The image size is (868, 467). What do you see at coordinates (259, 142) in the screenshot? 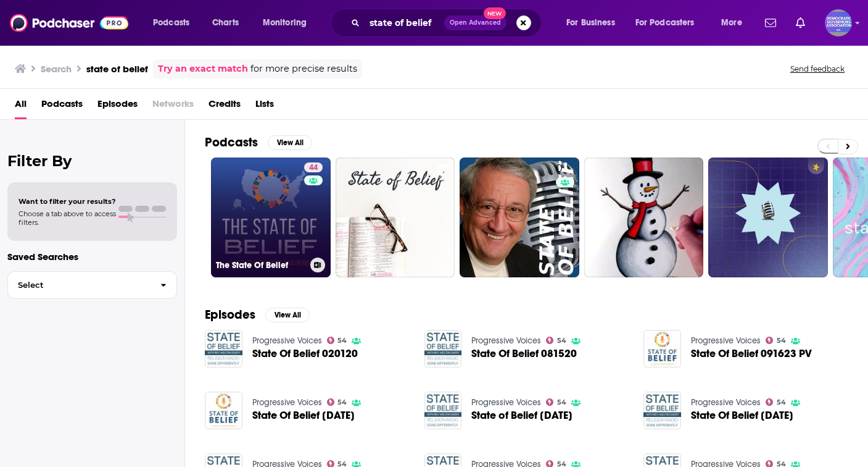
I see `a: PodcastsView All` at bounding box center [259, 142].